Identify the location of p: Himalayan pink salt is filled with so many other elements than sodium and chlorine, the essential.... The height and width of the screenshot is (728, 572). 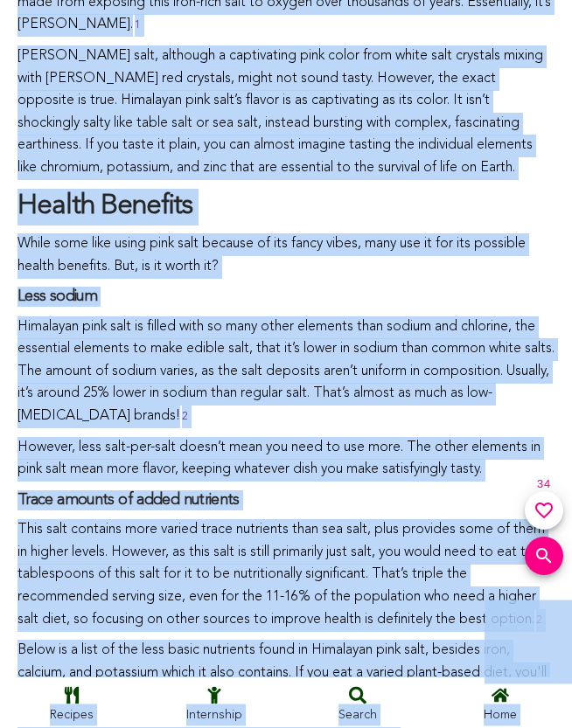
(286, 373).